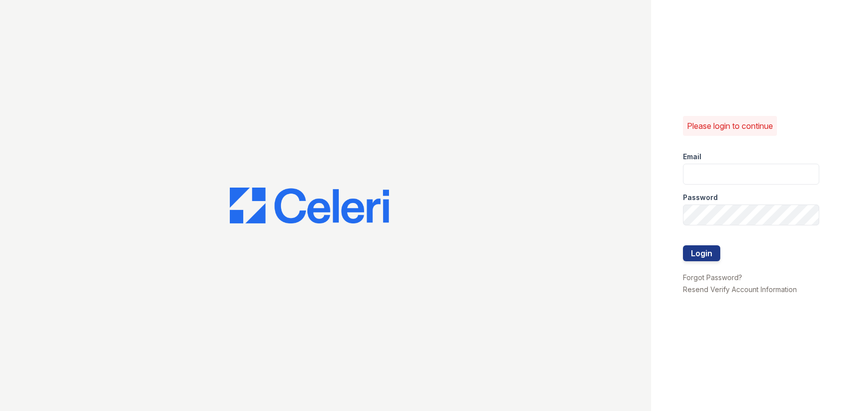 Image resolution: width=868 pixels, height=411 pixels. What do you see at coordinates (729, 126) in the screenshot?
I see `p: Please login to continue` at bounding box center [729, 126].